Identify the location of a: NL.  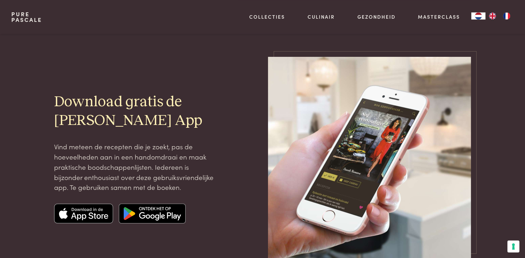
(478, 16).